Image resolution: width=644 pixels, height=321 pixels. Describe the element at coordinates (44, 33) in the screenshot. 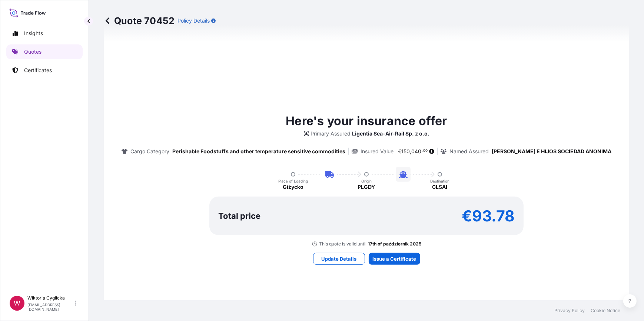

I see `a: Insights` at that location.